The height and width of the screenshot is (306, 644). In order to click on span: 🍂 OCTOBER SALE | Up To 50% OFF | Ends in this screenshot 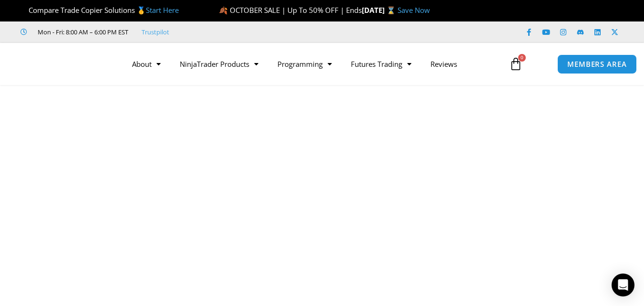, I will do `click(291, 10)`.